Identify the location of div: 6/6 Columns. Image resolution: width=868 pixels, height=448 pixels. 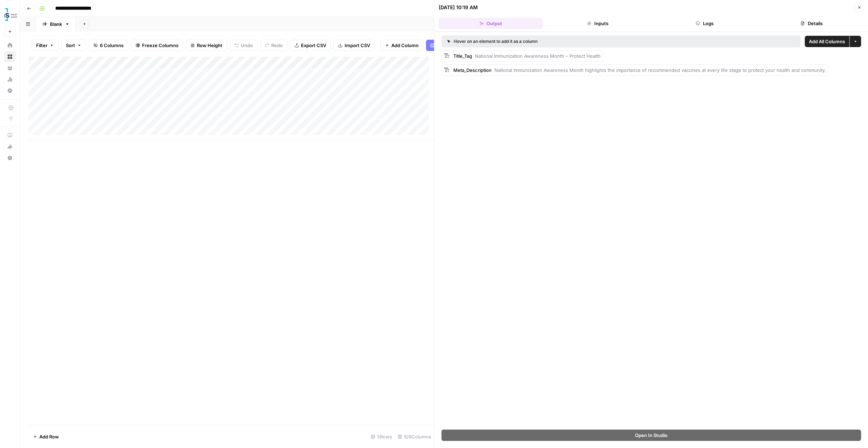
(414, 437).